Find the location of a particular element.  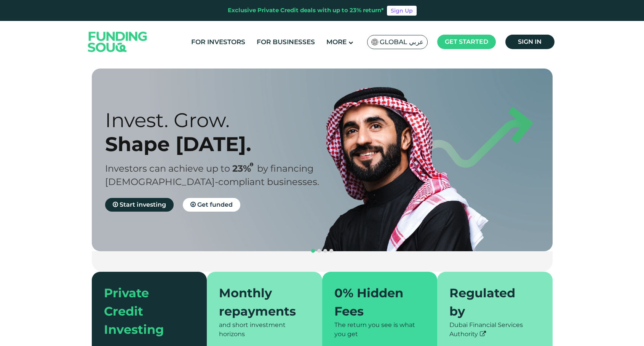

a: Get funded is located at coordinates (211, 205).